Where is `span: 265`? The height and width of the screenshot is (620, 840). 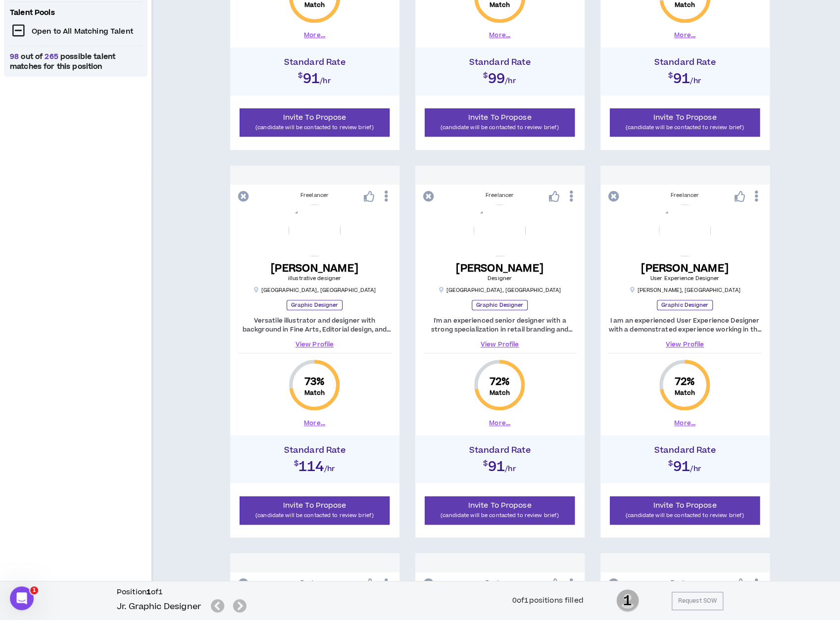 span: 265 is located at coordinates (51, 56).